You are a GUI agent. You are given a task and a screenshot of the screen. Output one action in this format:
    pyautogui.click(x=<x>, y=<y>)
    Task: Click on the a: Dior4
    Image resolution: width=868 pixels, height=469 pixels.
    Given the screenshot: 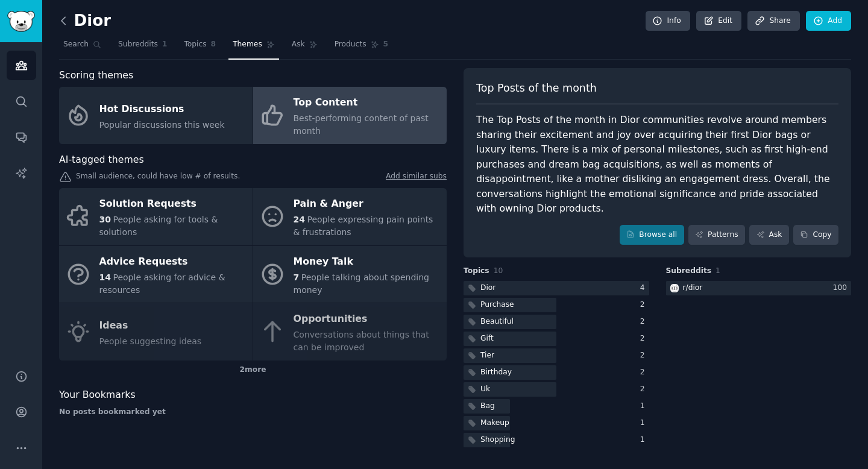 What is the action you would take?
    pyautogui.click(x=556, y=288)
    